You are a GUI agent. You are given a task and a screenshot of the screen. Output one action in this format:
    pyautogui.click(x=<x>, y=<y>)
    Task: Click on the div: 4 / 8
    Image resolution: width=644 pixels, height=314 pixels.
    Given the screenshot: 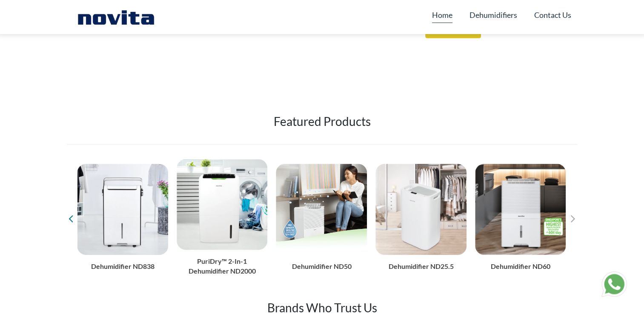 What is the action you would take?
    pyautogui.click(x=123, y=218)
    